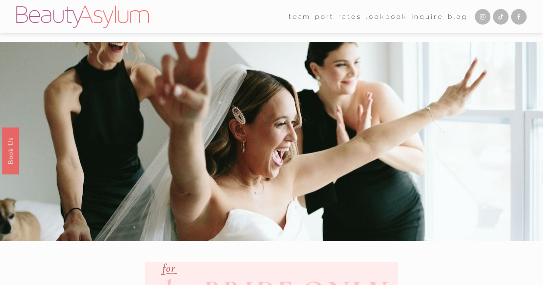 The image size is (543, 285). Describe the element at coordinates (300, 16) in the screenshot. I see `a: folder dropdown` at that location.